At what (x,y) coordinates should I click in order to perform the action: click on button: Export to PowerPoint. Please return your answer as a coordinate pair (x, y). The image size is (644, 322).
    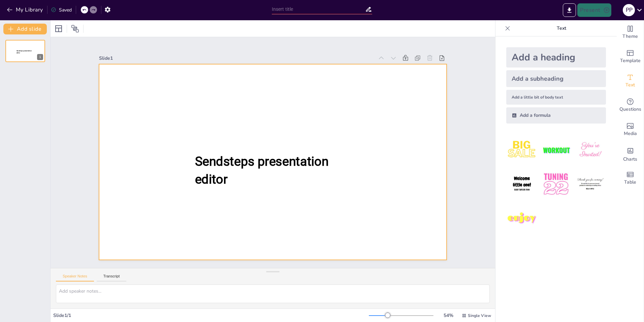
    Looking at the image, I should click on (569, 10).